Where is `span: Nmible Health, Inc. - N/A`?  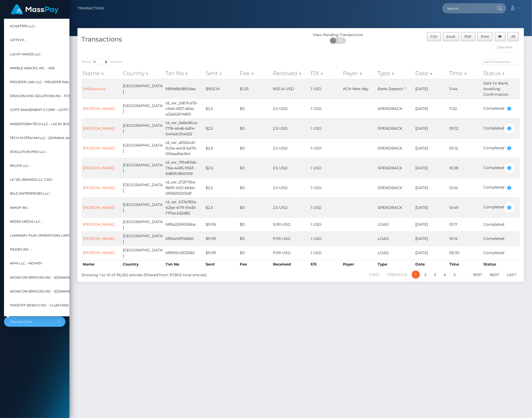 span: Nmible Health, Inc. - N/A is located at coordinates (32, 68).